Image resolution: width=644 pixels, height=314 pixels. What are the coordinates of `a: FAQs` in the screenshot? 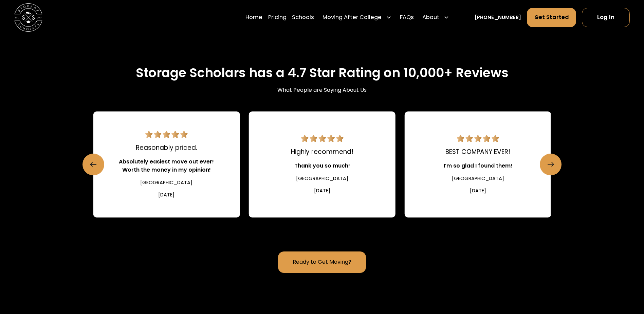 It's located at (407, 18).